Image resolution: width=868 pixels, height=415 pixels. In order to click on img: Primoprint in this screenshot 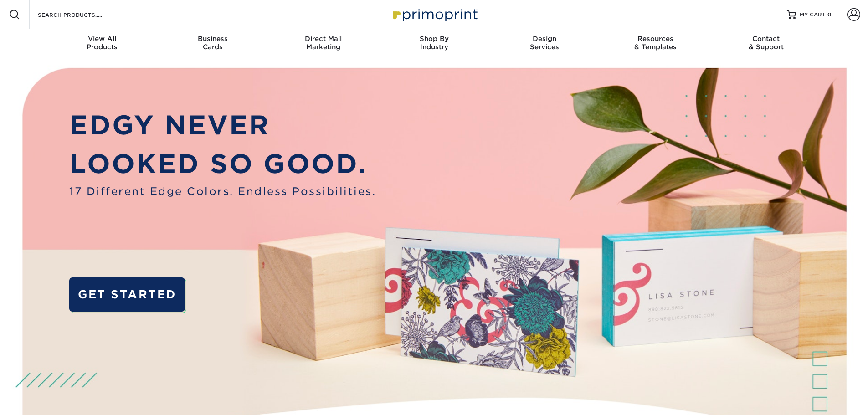, I will do `click(434, 14)`.